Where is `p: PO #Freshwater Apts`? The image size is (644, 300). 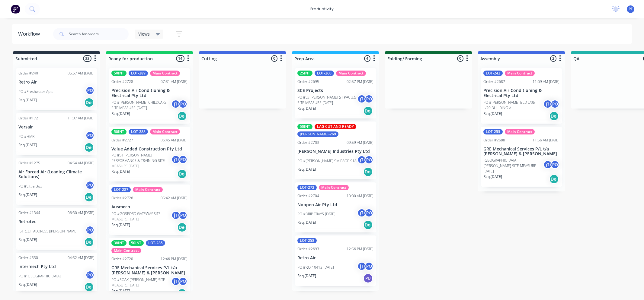 p: PO #Freshwater Apts is located at coordinates (36, 92).